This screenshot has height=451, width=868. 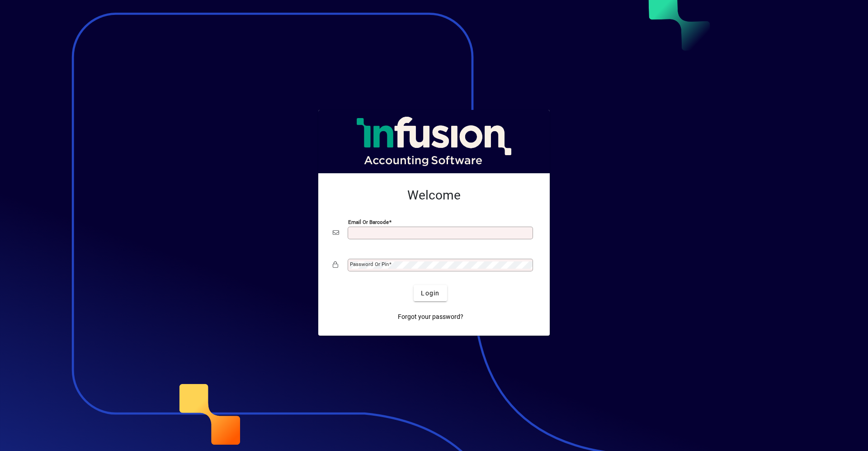 What do you see at coordinates (430, 293) in the screenshot?
I see `span: Login` at bounding box center [430, 293].